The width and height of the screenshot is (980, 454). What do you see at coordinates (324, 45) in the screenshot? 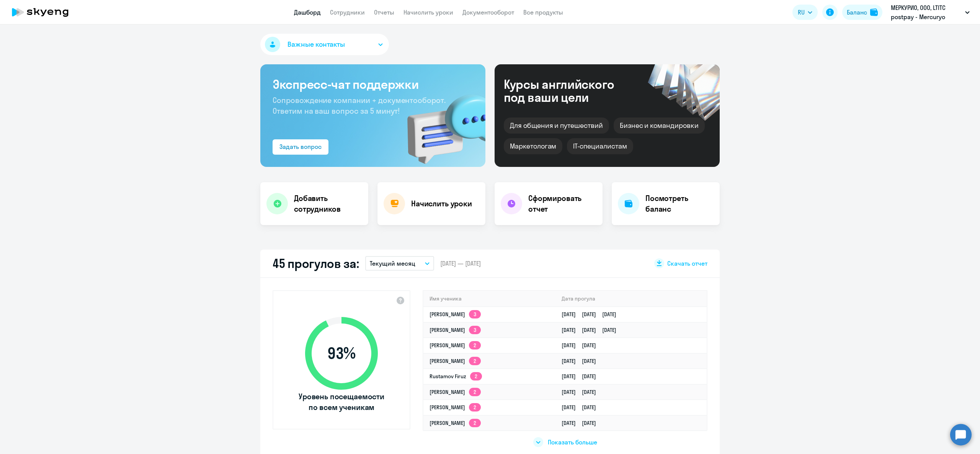
I see `button: Важные контакты` at bounding box center [324, 45].